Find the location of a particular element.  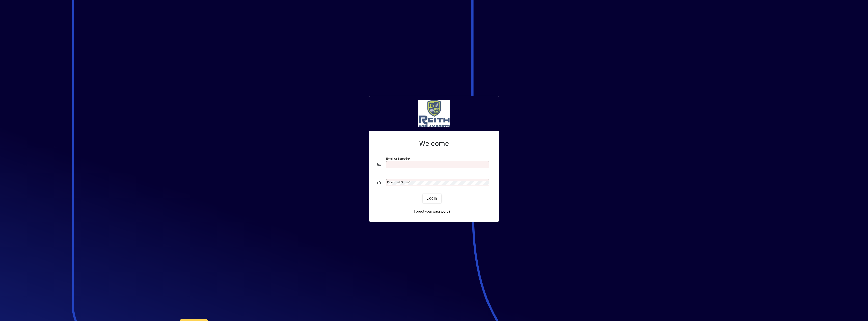

mat-label: Password or Pin is located at coordinates (398, 182).